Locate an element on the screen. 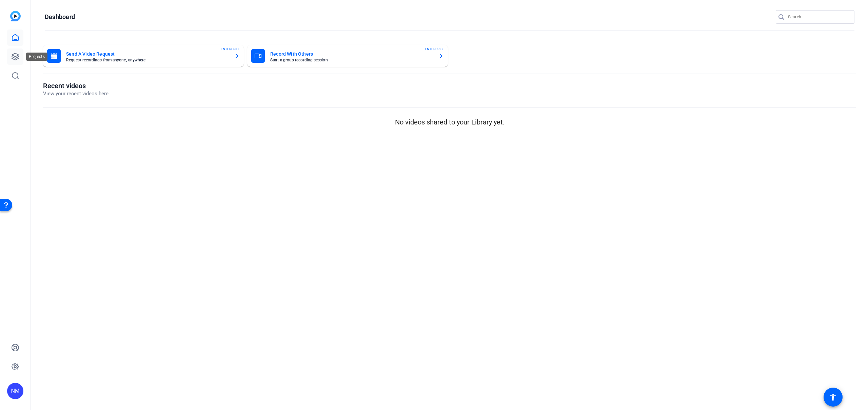 The height and width of the screenshot is (410, 868). input: Search is located at coordinates (818, 17).